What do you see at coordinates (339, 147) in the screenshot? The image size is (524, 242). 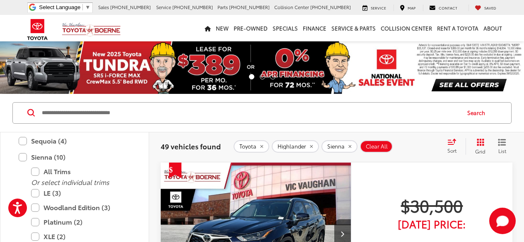 I see `button: remove Sienna` at bounding box center [339, 147].